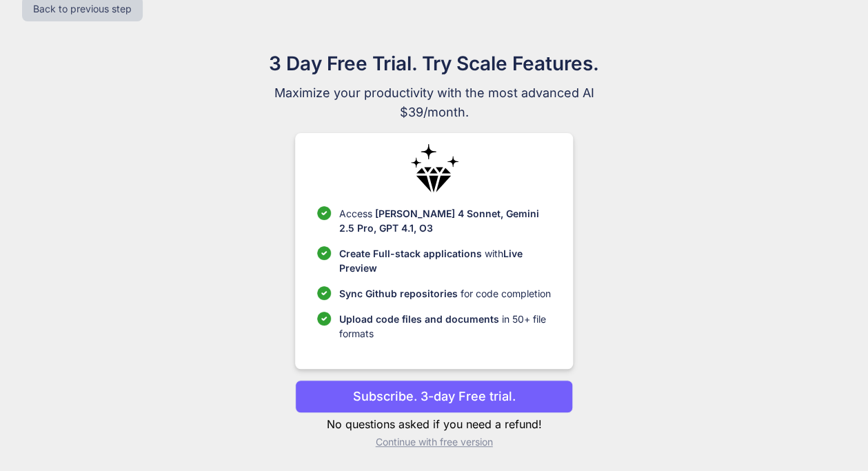 The width and height of the screenshot is (868, 471). I want to click on span: $39/month., so click(435, 112).